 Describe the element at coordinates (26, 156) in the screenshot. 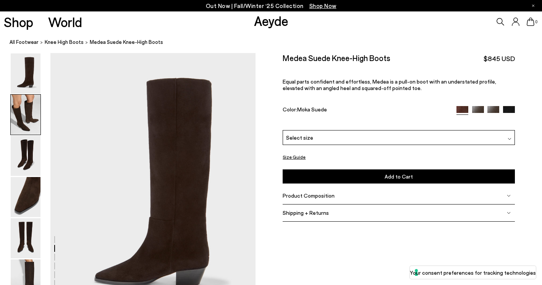

I see `img: Medea Suede Knee-High Boots - Image 3` at that location.